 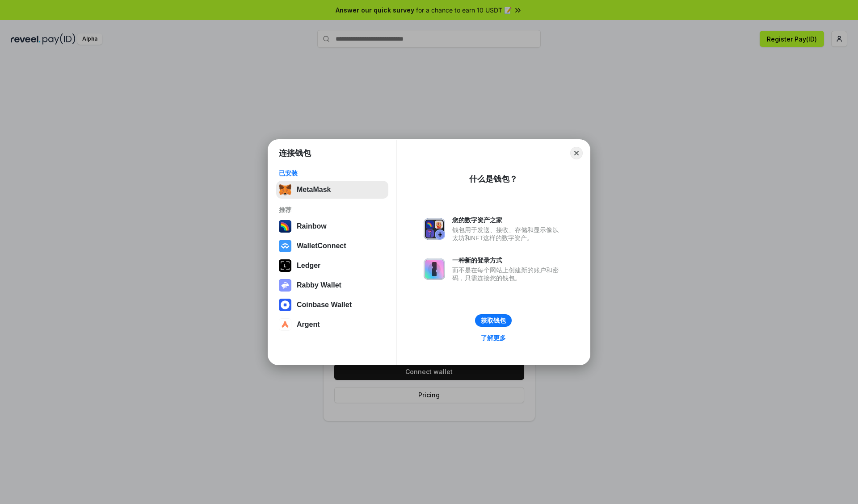 What do you see at coordinates (508, 234) in the screenshot?
I see `div: 钱包用于发送、接收、存储和显示像以太坊和NFT这样的数字资产。` at bounding box center [508, 234].